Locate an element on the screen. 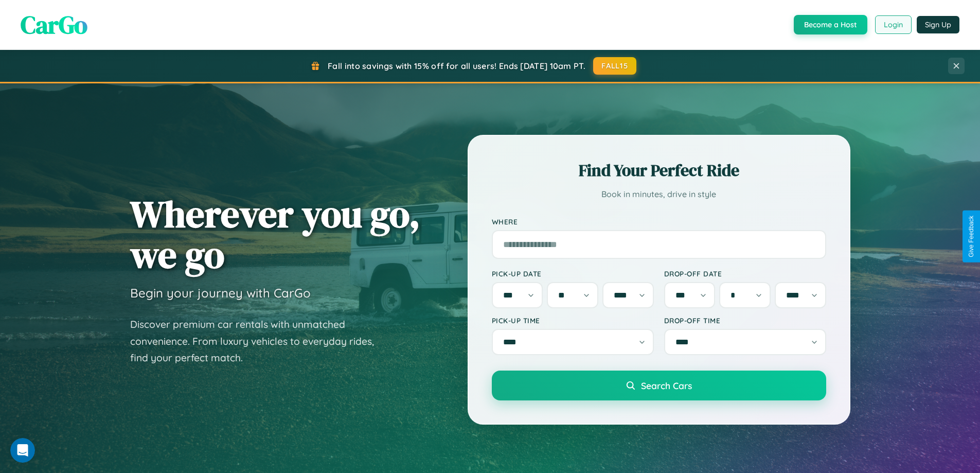 The image size is (980, 473). h3: Begin your journey with CarGo is located at coordinates (220, 292).